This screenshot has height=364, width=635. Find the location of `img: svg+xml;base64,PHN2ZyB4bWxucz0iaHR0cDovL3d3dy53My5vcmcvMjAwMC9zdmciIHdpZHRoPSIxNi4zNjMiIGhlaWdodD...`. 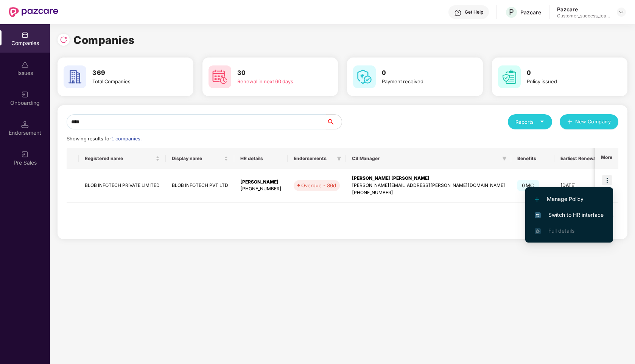

img: svg+xml;base64,PHN2ZyB4bWxucz0iaHR0cDovL3d3dy53My5vcmcvMjAwMC9zdmciIHdpZHRoPSIxNi4zNjMiIGhlaWdodD... is located at coordinates (538, 231).